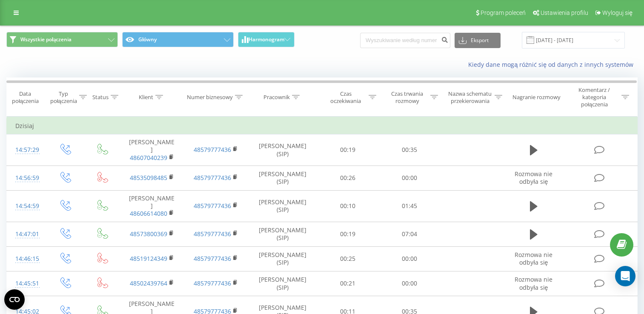  Describe the element at coordinates (266, 40) in the screenshot. I see `span: Harmonogram` at that location.